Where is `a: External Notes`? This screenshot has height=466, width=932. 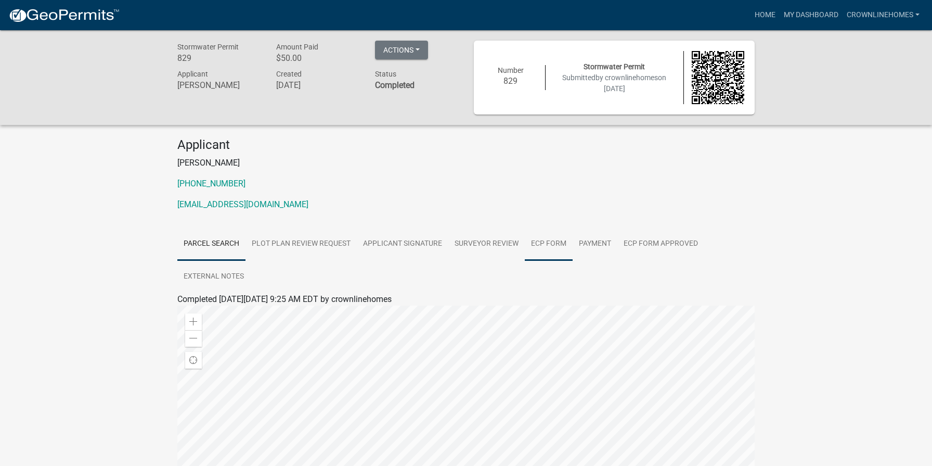 a: External Notes is located at coordinates (214, 277).